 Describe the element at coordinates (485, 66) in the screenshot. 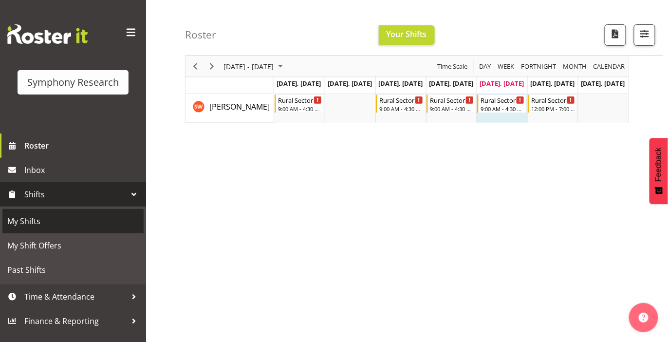

I see `span: Day` at that location.